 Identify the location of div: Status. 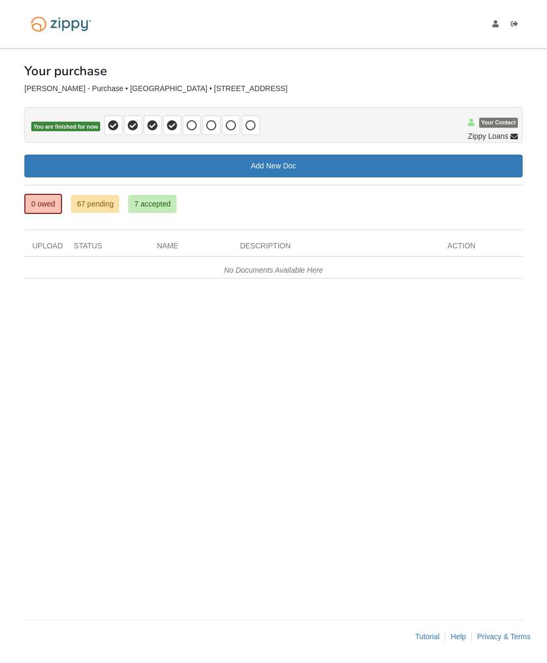
(107, 249).